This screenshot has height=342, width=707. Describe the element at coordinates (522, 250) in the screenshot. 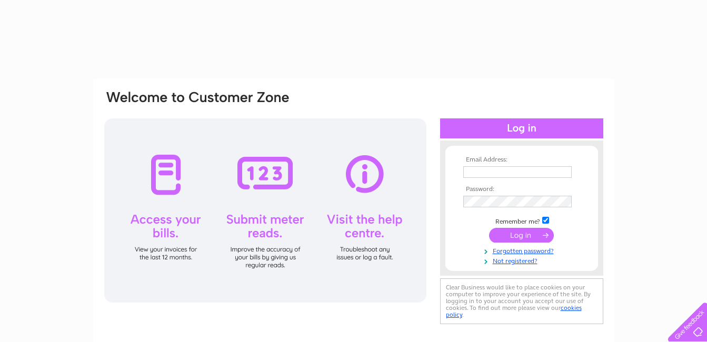

I see `a: Forgotten password?` at that location.